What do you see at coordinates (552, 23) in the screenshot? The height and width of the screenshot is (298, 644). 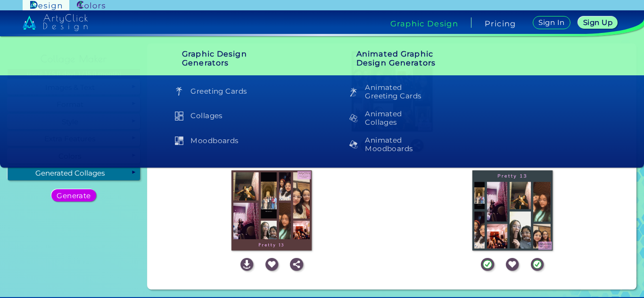 I see `h5: Sign In` at bounding box center [552, 23].